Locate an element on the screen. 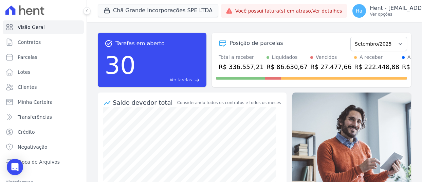 The height and width of the screenshot is (182, 422). span: Contratos is located at coordinates (29, 42).